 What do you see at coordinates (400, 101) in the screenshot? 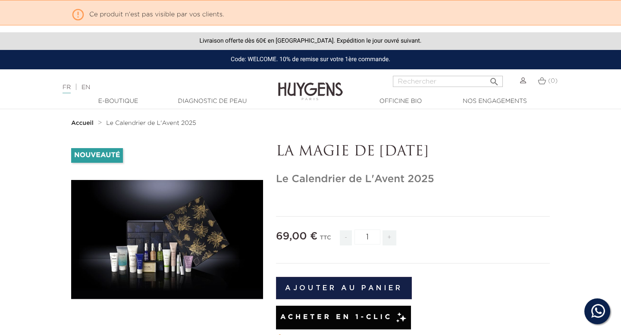
I see `a: Officine Bio` at bounding box center [400, 101].